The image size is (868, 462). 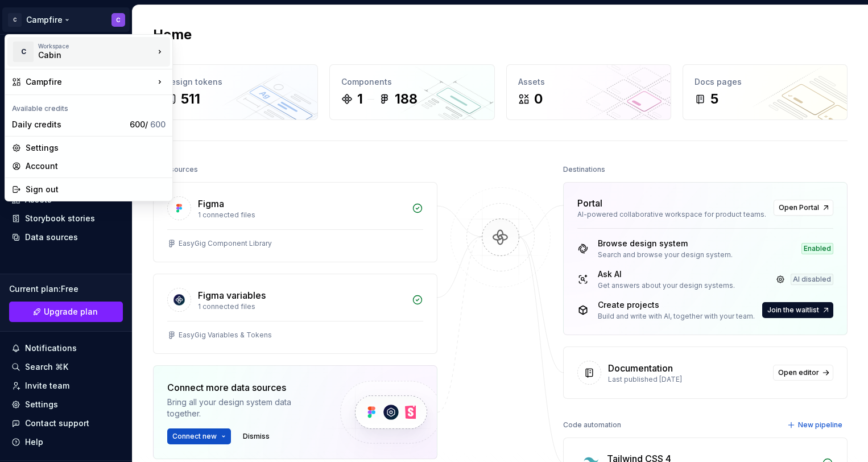 I want to click on div: Campfire, so click(x=90, y=82).